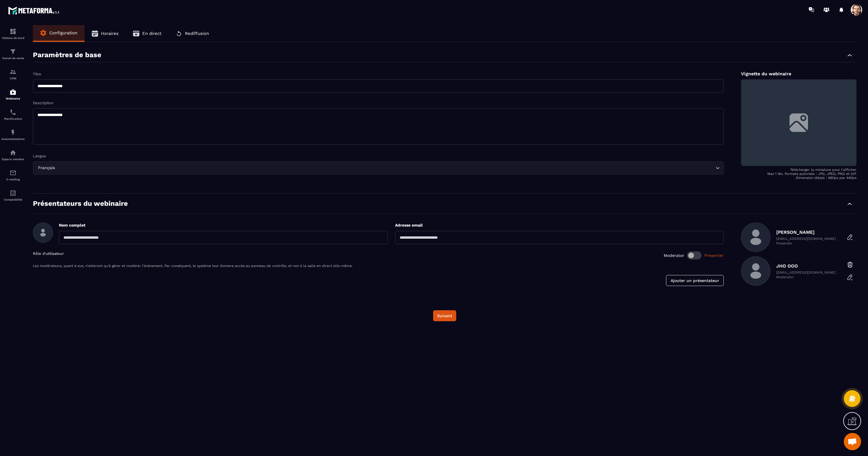 The image size is (868, 456). Describe the element at coordinates (13, 155) in the screenshot. I see `a: automationsautomationsEspace membre` at that location.